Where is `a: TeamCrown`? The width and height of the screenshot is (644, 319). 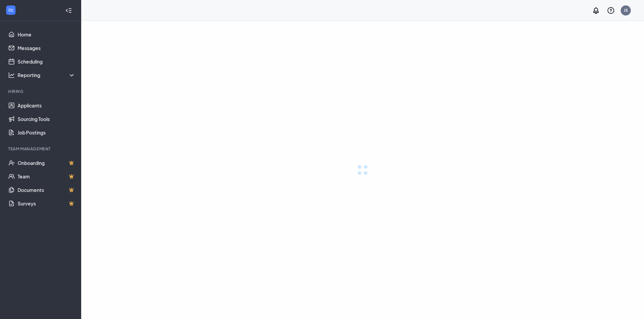
a: TeamCrown is located at coordinates (46, 176).